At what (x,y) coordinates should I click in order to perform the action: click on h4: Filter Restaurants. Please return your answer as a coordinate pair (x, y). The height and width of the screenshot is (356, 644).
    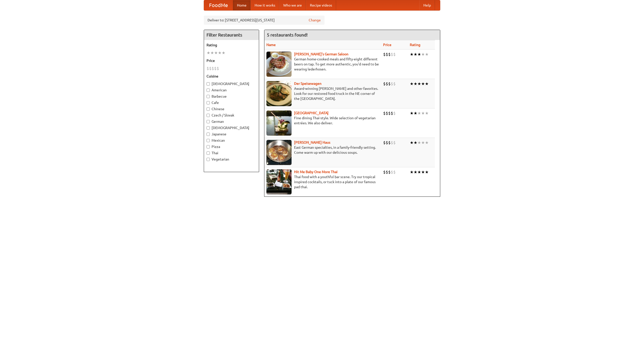
    Looking at the image, I should click on (232, 35).